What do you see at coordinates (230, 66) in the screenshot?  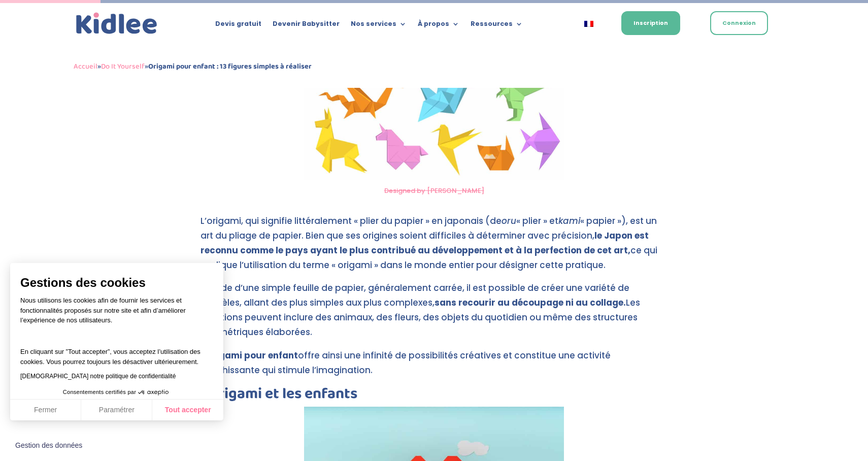 I see `strong: Origami pour enfant : 13 figures simples à réaliser` at bounding box center [230, 66].